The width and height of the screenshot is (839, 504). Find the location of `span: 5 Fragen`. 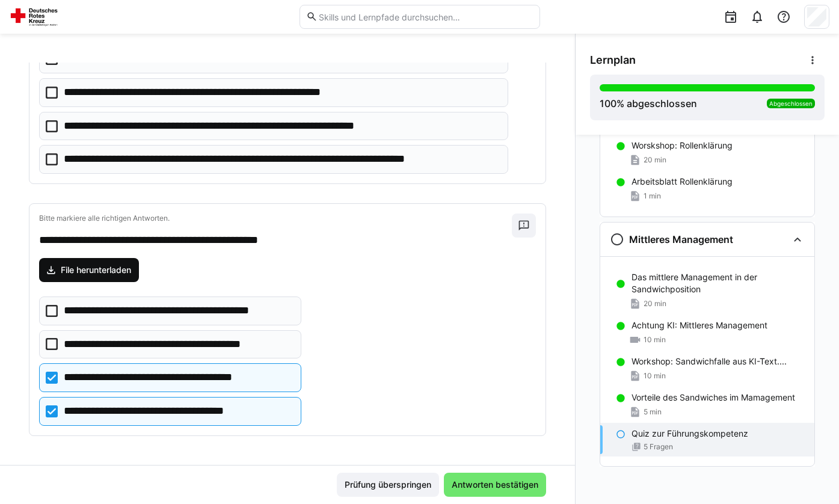

span: 5 Fragen is located at coordinates (658, 446).